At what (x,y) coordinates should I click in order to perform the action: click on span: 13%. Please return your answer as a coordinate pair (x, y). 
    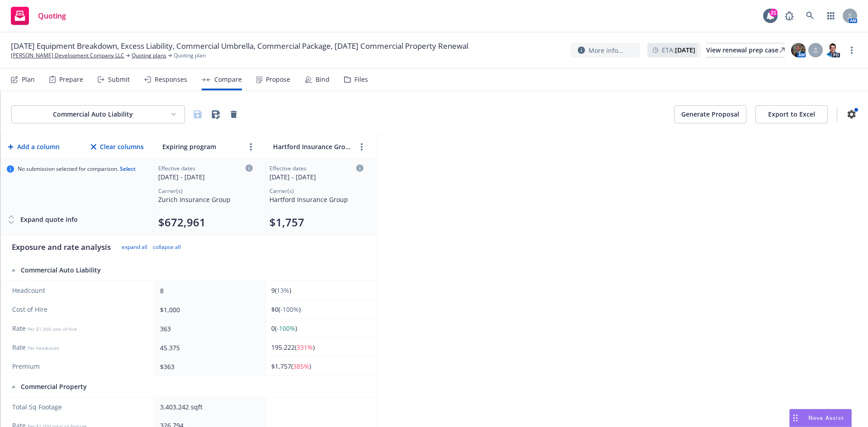
    Looking at the image, I should click on (283, 290).